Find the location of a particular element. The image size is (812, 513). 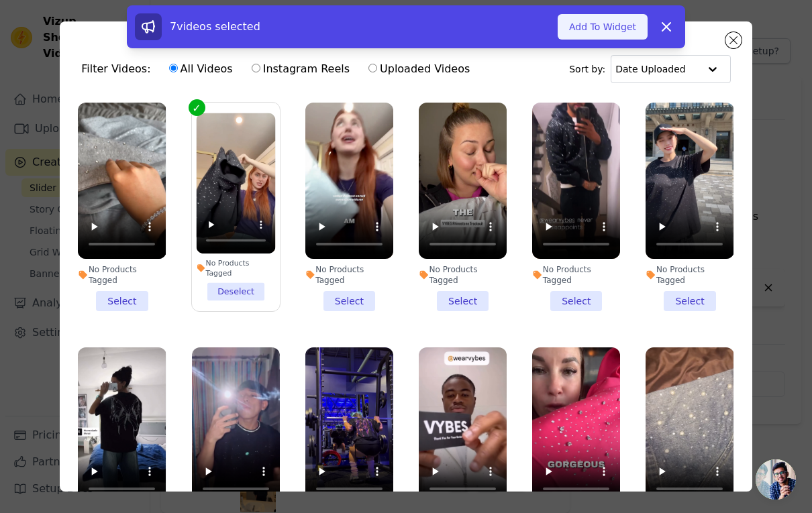

button: Add To Widget is located at coordinates (603, 26).